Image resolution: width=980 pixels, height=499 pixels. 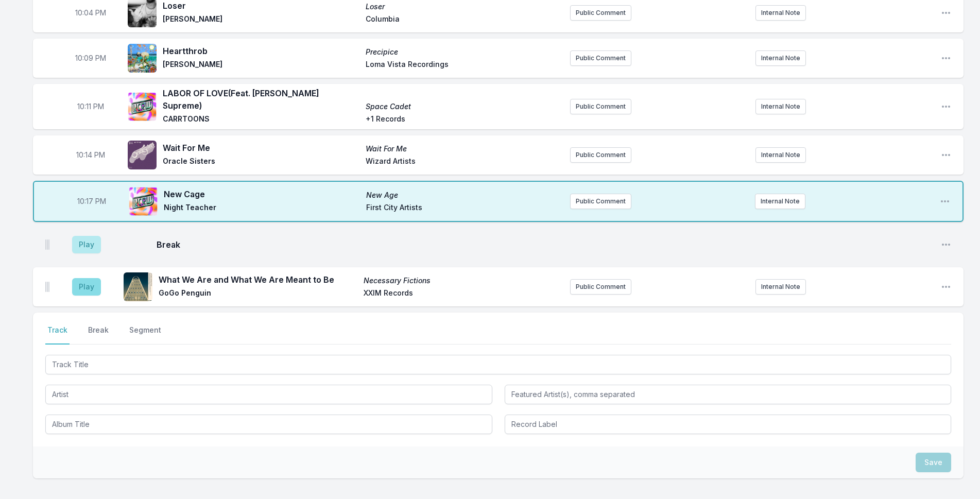 What do you see at coordinates (142, 107) in the screenshot?
I see `img: Space Cadet` at bounding box center [142, 107].